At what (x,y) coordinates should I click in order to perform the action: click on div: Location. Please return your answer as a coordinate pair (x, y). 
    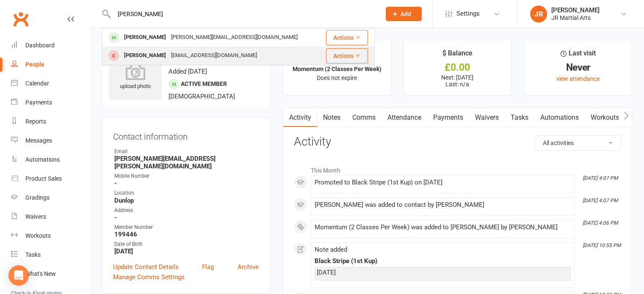
    Looking at the image, I should click on (187, 193).